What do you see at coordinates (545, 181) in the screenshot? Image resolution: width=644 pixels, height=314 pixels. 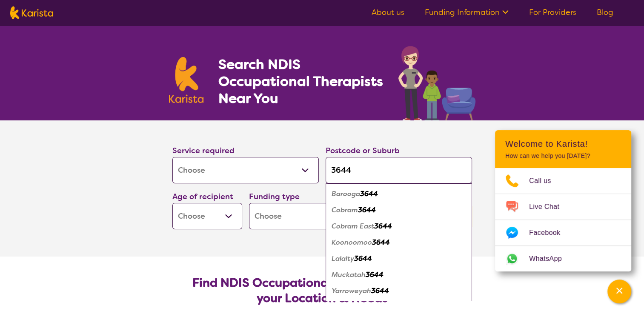 I see `span: Call us` at bounding box center [545, 181].